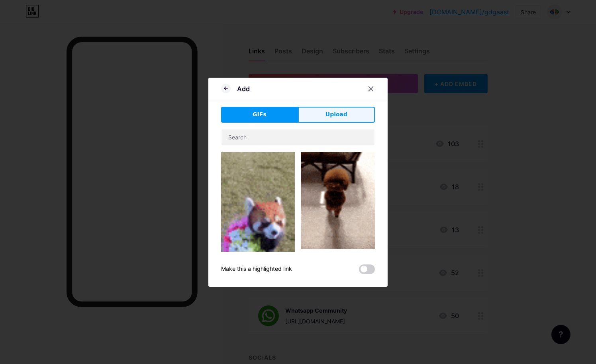  What do you see at coordinates (260, 114) in the screenshot?
I see `span: GIFs` at bounding box center [260, 114].